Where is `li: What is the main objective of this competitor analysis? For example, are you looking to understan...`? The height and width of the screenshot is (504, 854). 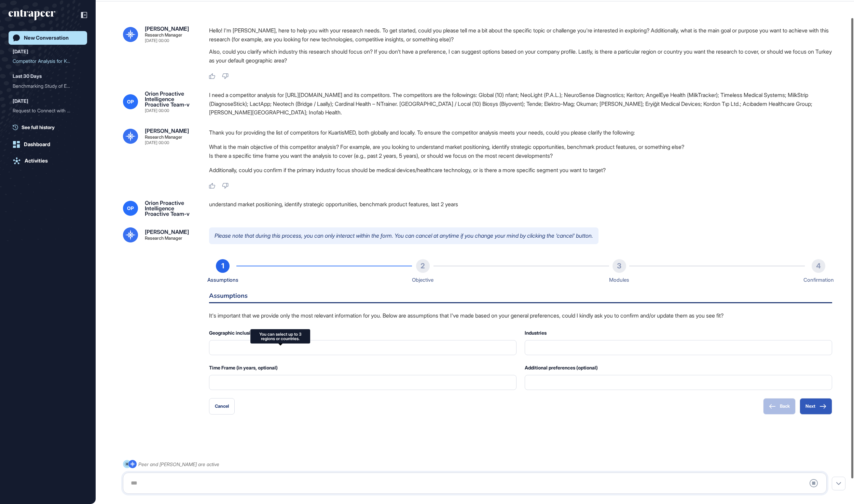 li: What is the main objective of this competitor analysis? For example, are you looking to understan... is located at coordinates (521, 147).